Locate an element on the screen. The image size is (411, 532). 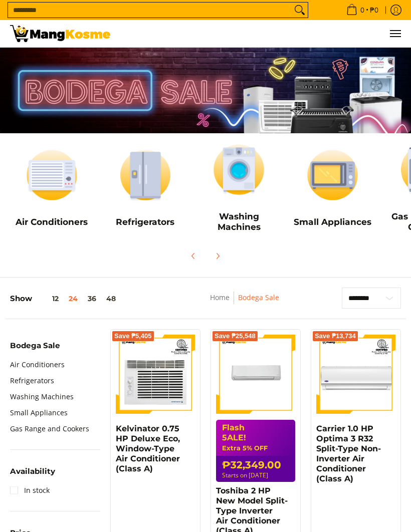
img: Carrier 1.0 HP Optima 3 R32 Split-Type Non-Inverter Air Conditioner (Class A) is located at coordinates (356, 375).